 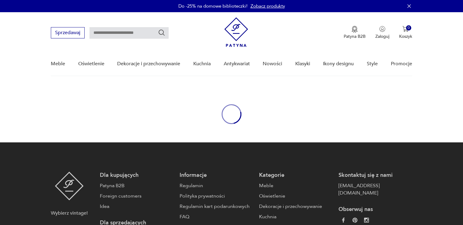 What do you see at coordinates (136, 175) in the screenshot?
I see `p: Dla kupujących` at bounding box center [136, 175].